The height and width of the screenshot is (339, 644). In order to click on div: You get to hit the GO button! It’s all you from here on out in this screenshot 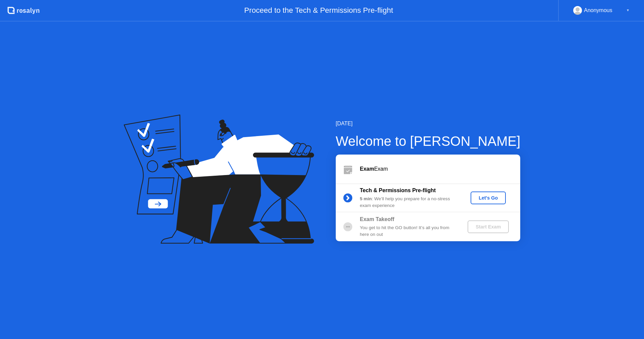, I will do `click(408, 231)`.